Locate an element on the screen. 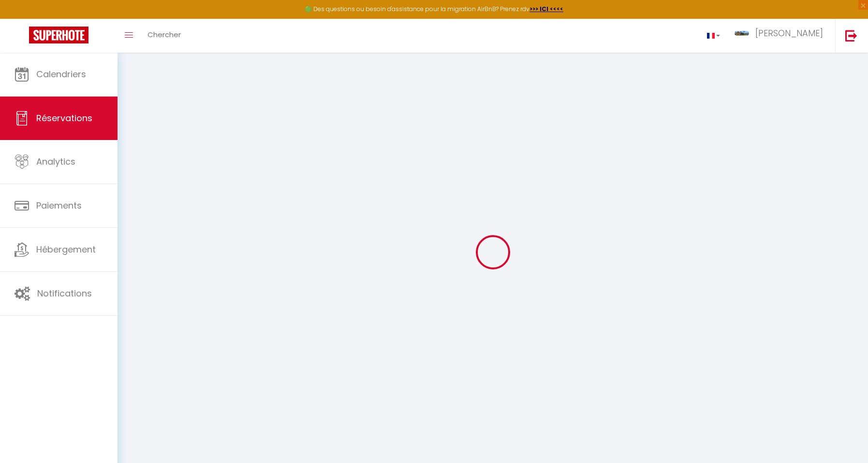  span: Paiements is located at coordinates (59, 205).